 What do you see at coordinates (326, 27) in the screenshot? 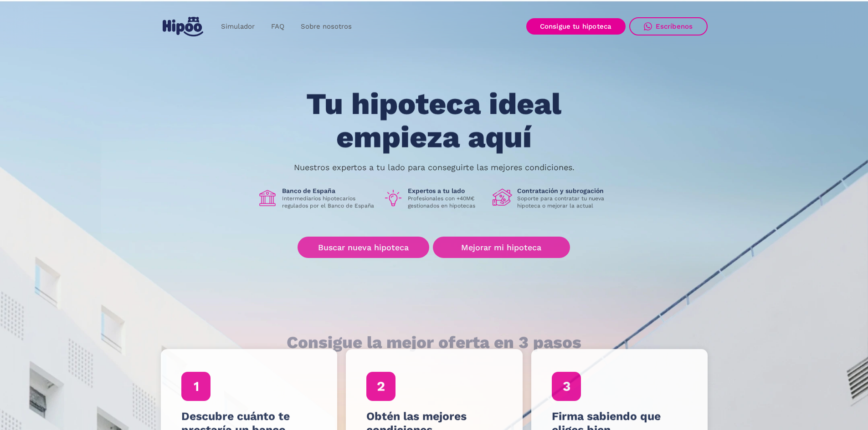
I see `a: Sobre nosotros` at bounding box center [326, 27].